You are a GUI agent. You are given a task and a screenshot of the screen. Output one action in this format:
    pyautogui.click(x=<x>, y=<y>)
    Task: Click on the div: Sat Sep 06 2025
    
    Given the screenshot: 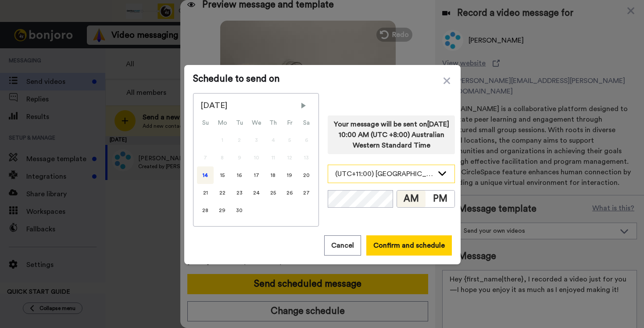 What is the action you would take?
    pyautogui.click(x=306, y=140)
    